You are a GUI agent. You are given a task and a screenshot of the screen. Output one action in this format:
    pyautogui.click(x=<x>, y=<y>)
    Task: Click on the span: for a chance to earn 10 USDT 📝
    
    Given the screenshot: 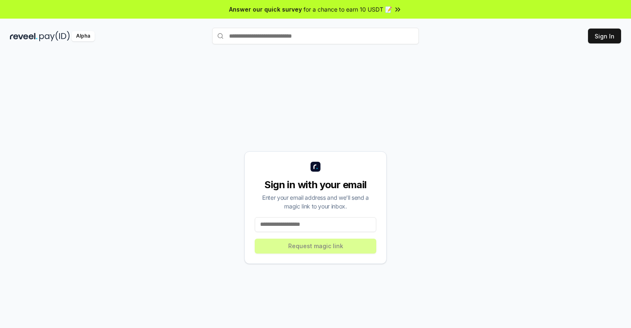 What is the action you would take?
    pyautogui.click(x=348, y=9)
    